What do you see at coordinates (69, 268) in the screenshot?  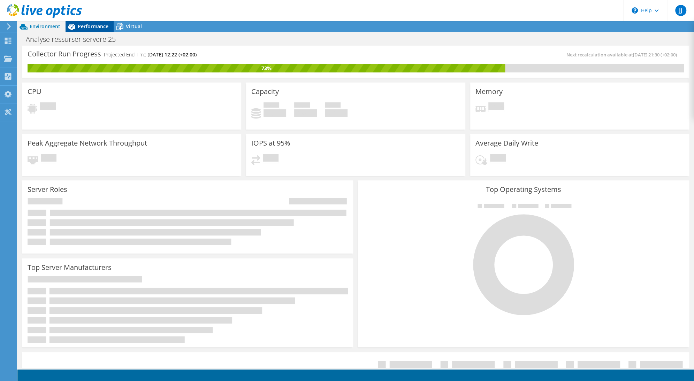 I see `h3: Top Server Manufacturers` at bounding box center [69, 268].